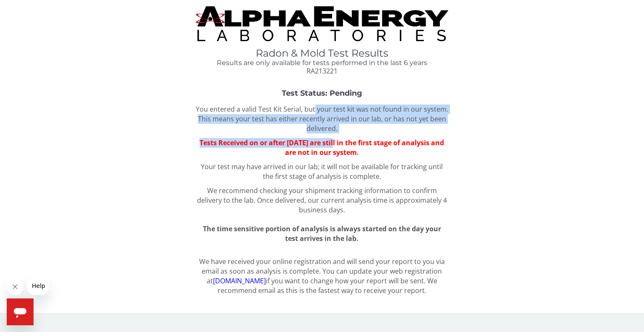  Describe the element at coordinates (322, 93) in the screenshot. I see `strong: Test Status: Pending` at that location.